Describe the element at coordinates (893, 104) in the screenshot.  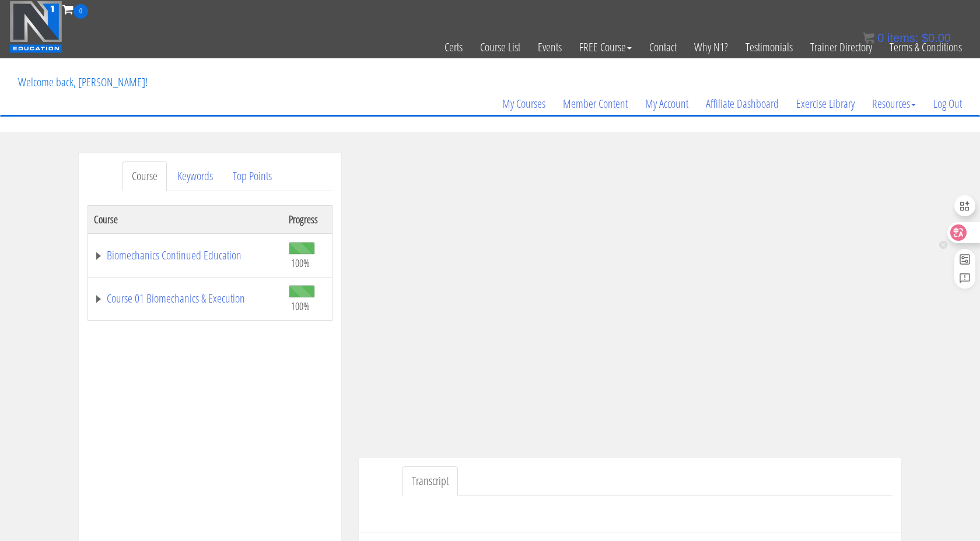
I see `a: Resources` at that location.